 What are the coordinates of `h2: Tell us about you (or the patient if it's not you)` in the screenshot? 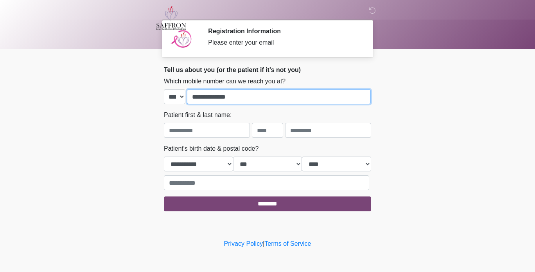 It's located at (268, 70).